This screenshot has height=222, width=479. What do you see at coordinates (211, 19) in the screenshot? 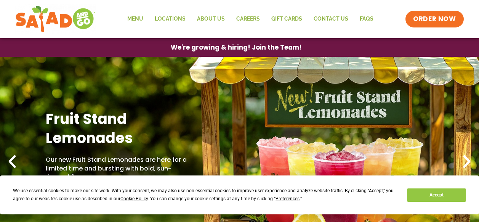
I see `a: About Us` at bounding box center [211, 19].